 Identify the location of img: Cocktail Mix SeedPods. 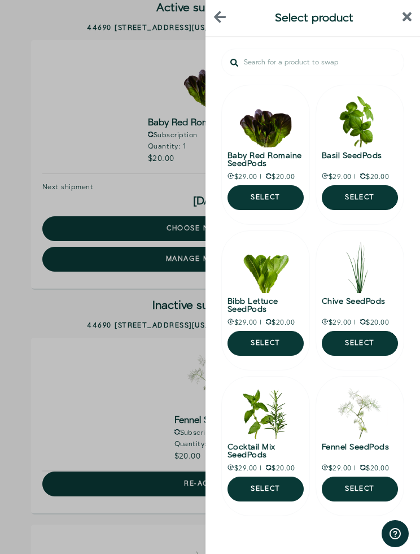
(266, 410).